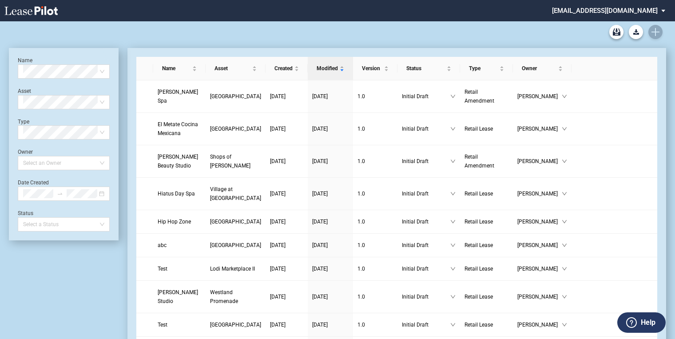 The height and width of the screenshot is (339, 675). Describe the element at coordinates (24, 91) in the screenshot. I see `label: Asset` at that location.